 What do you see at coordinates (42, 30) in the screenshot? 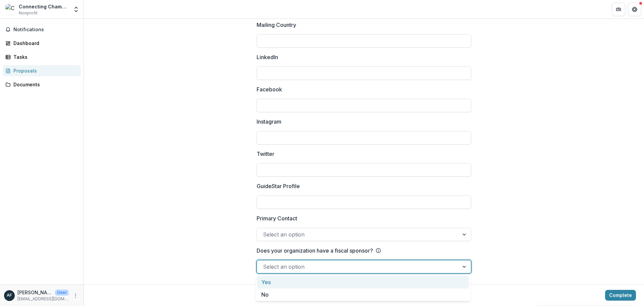
I see `button: Notifications` at bounding box center [42, 30].